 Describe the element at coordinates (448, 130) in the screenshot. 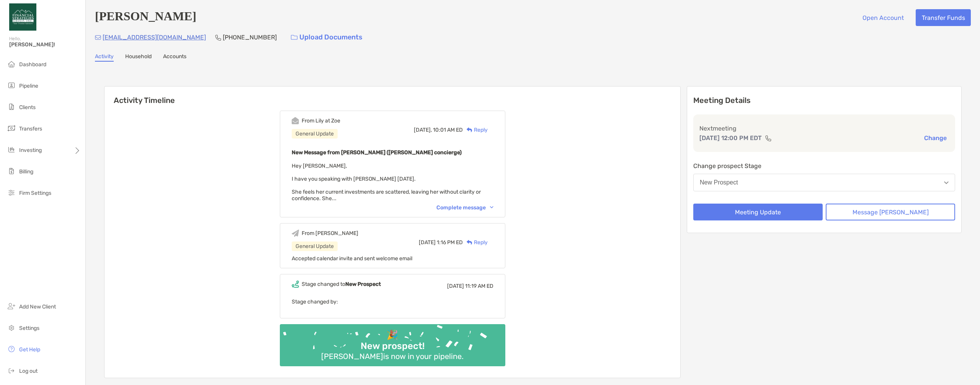

I see `span: 10:01 AM ED` at that location.